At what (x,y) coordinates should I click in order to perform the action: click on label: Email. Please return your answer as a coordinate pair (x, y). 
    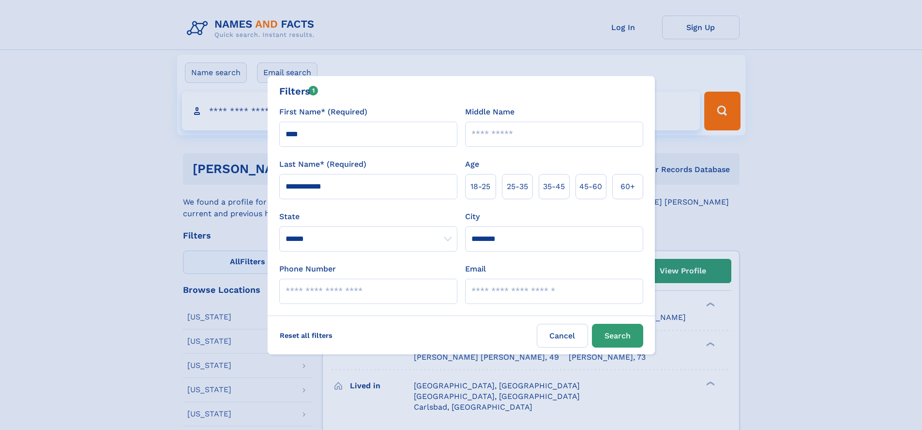
    Looking at the image, I should click on (476, 269).